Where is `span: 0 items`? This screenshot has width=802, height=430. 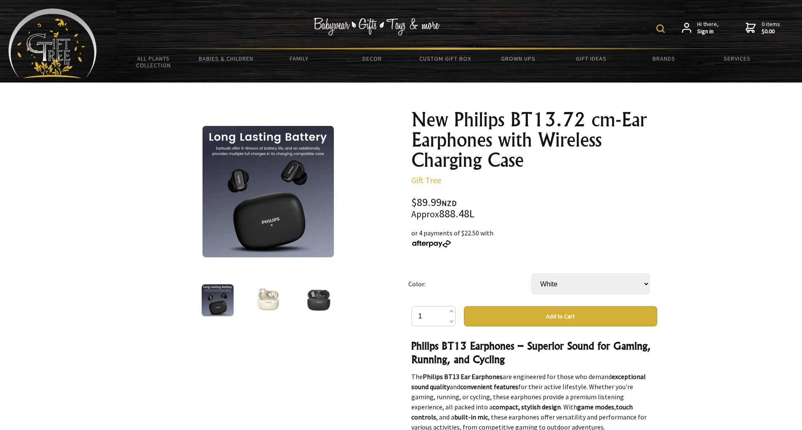
span: 0 items is located at coordinates (771, 28).